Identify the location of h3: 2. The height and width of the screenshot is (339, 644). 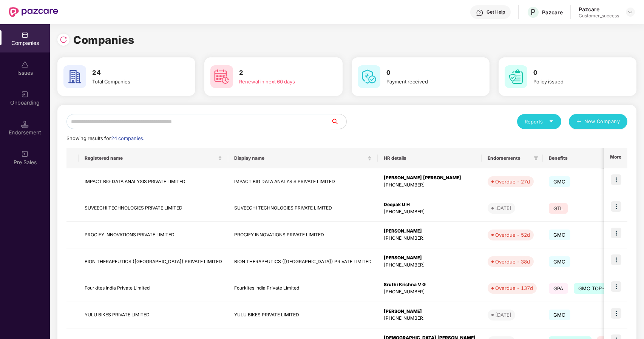
(280, 73).